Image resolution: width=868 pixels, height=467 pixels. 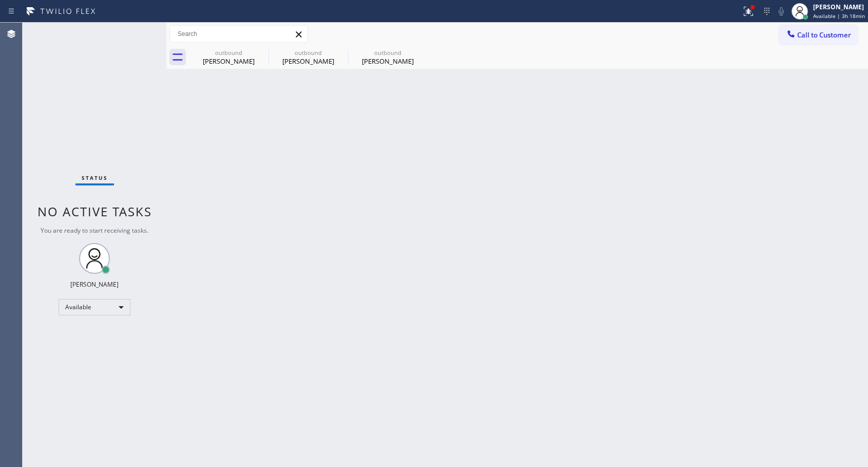 What do you see at coordinates (781, 11) in the screenshot?
I see `button: Mute` at bounding box center [781, 11].